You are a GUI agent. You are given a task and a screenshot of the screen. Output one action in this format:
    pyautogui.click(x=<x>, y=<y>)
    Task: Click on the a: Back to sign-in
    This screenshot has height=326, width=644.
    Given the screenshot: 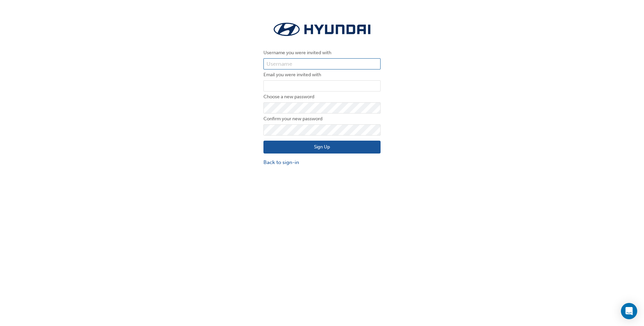 What is the action you would take?
    pyautogui.click(x=322, y=162)
    